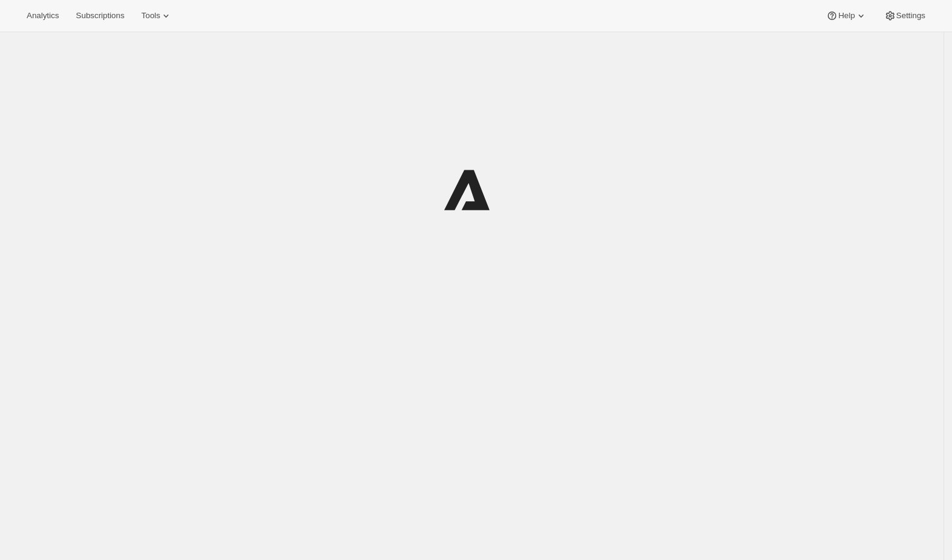  What do you see at coordinates (846, 16) in the screenshot?
I see `span: Help` at bounding box center [846, 16].